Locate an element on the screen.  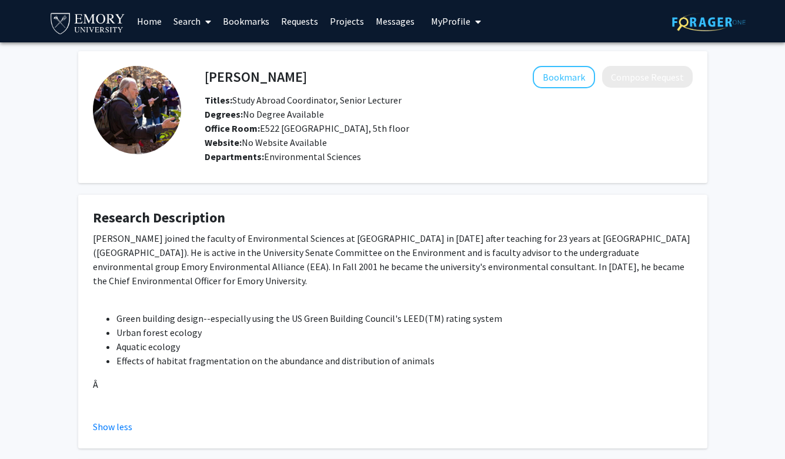
span: My Profile is located at coordinates (451, 21).